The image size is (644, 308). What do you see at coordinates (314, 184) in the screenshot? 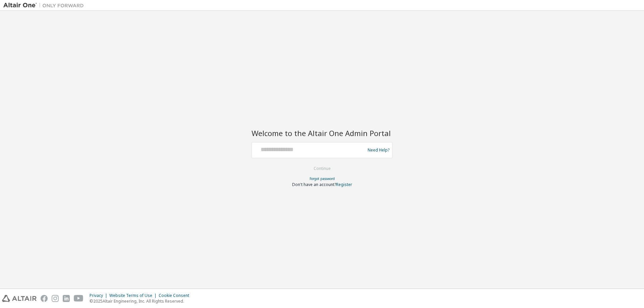
I see `span: Don't have an account?` at bounding box center [314, 184].